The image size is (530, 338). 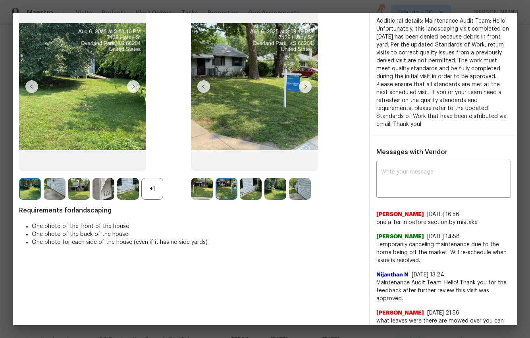 I want to click on li: One photo for each side of the house (even if it has no side yards), so click(x=197, y=242).